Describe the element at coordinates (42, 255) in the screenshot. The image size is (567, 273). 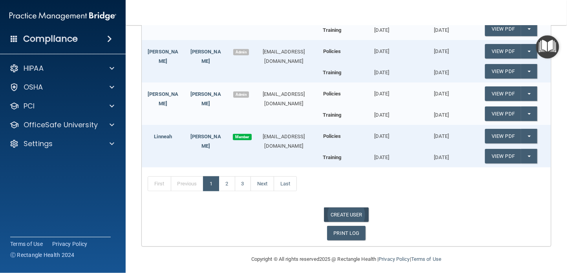
I see `span: Ⓒ Rectangle Health 2024` at that location.